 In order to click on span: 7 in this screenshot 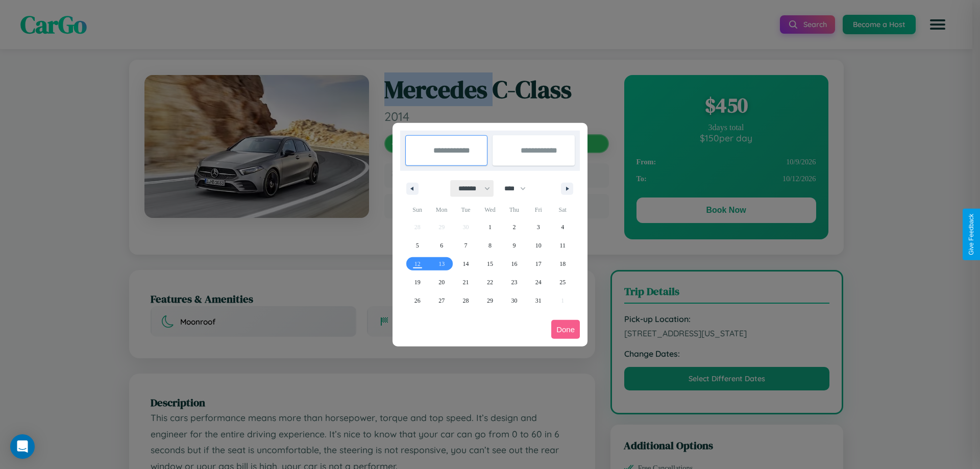, I will do `click(466, 246)`.